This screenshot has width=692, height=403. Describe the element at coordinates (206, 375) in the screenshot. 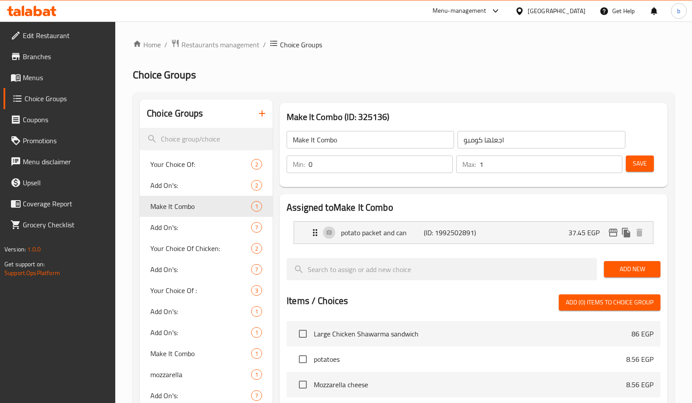

I see `div: mozzarella1` at that location.